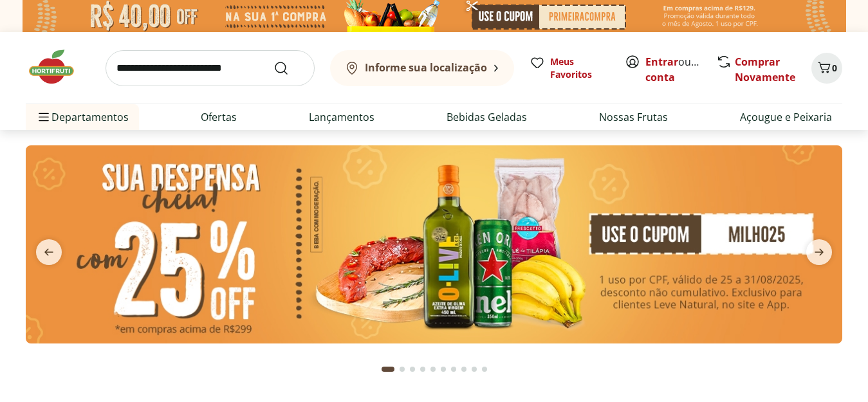 This screenshot has width=868, height=402. Describe the element at coordinates (785, 117) in the screenshot. I see `a: Açougue e Peixaria` at that location.